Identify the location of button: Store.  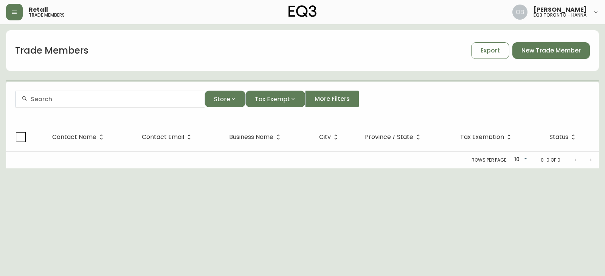
(225, 99).